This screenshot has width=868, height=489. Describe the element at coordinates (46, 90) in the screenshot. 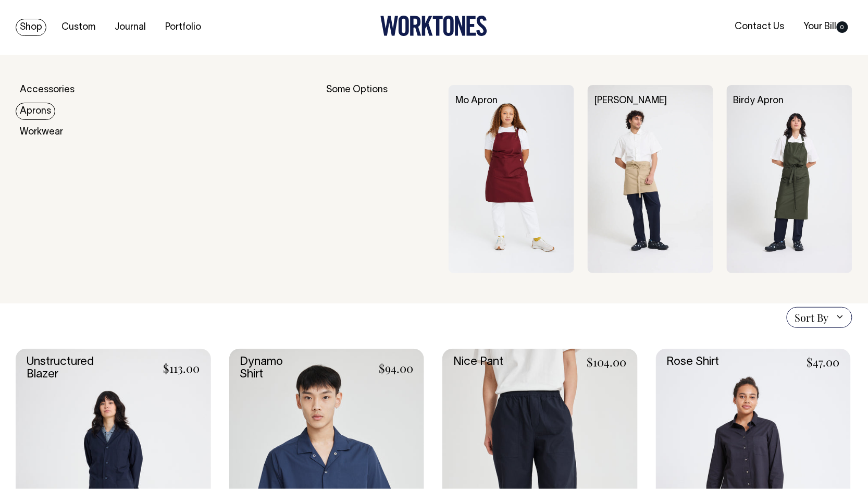

I see `a: Accessories` at that location.